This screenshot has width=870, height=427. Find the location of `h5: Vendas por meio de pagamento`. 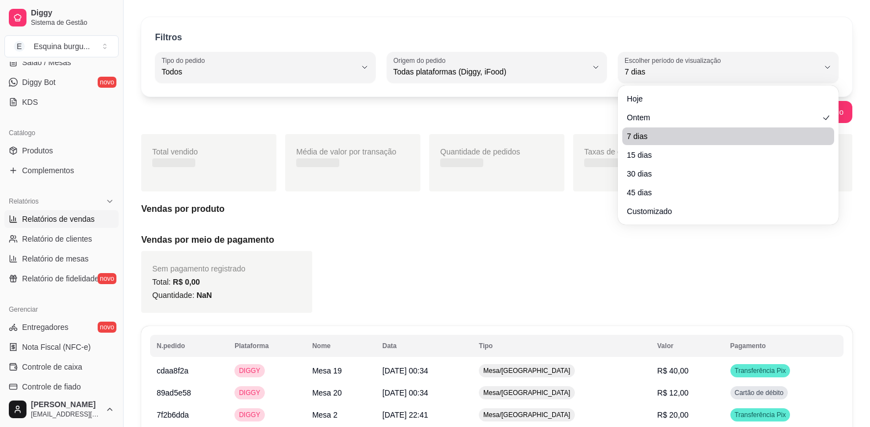

h5: Vendas por meio de pagamento is located at coordinates (497, 240).